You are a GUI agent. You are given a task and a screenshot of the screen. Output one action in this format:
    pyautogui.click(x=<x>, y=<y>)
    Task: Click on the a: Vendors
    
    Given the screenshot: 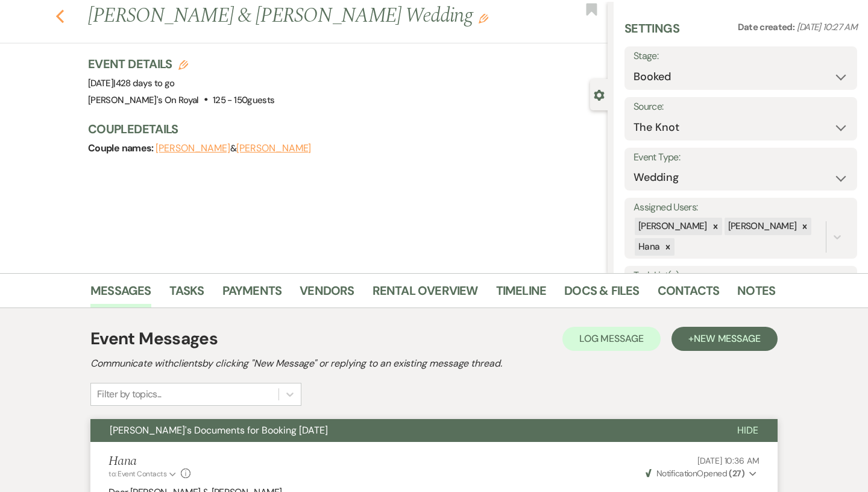 What is the action you would take?
    pyautogui.click(x=327, y=294)
    